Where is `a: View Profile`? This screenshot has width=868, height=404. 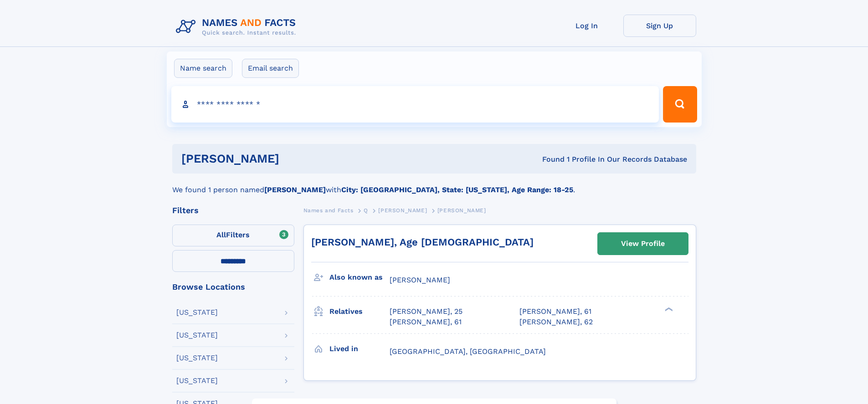 a: View Profile is located at coordinates (643, 243).